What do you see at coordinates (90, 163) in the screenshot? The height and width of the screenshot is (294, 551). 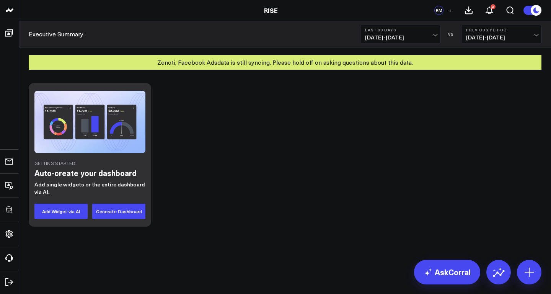 I see `div: Getting Started` at bounding box center [90, 163].